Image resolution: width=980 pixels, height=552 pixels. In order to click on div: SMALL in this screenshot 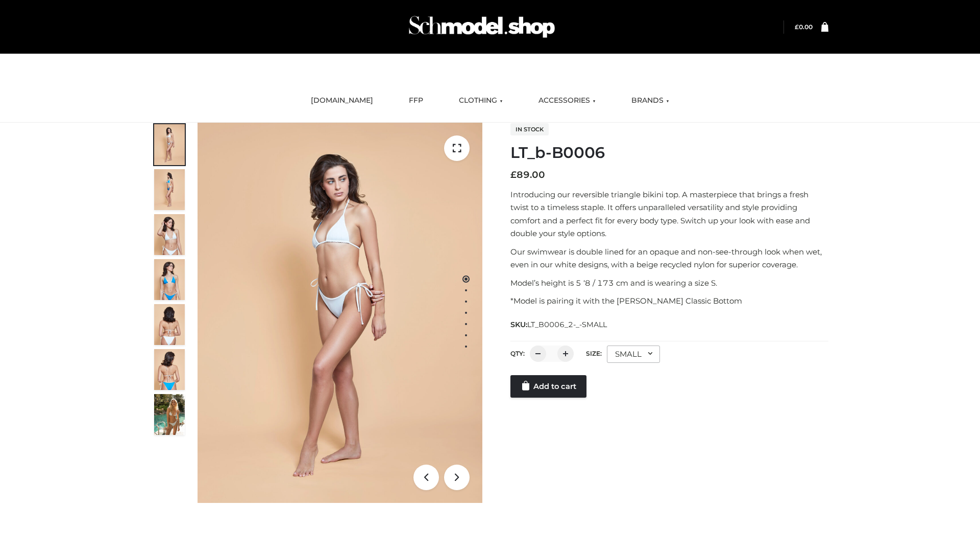, I will do `click(633, 354)`.